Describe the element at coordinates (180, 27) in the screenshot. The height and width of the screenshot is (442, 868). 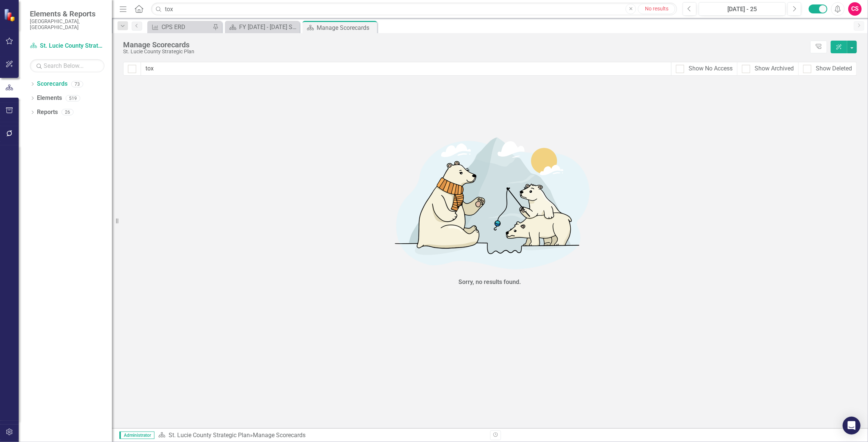
I see `a: CPS ERD` at that location.